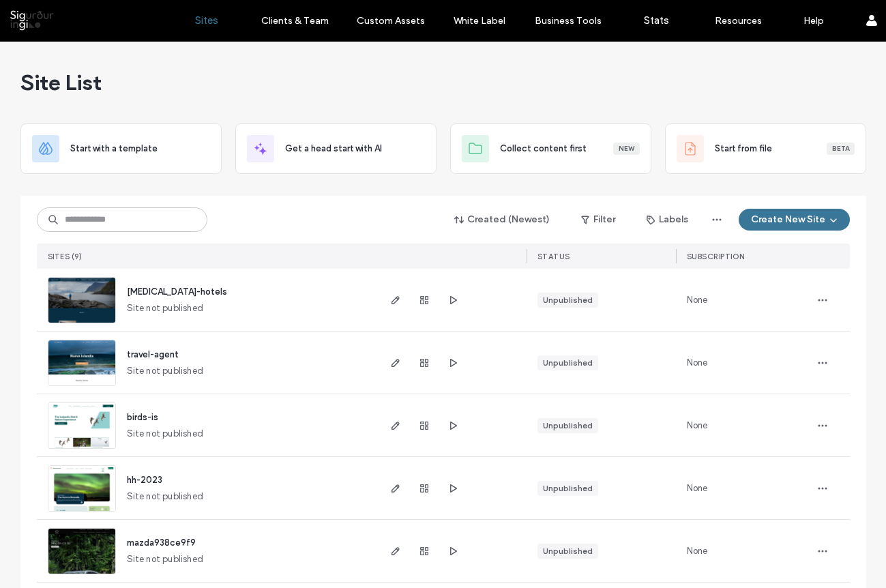  Describe the element at coordinates (598, 220) in the screenshot. I see `button: Filter` at that location.